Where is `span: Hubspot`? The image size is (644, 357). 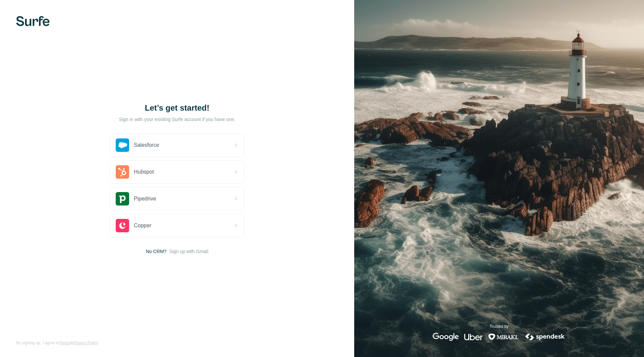
span: Hubspot is located at coordinates (144, 172).